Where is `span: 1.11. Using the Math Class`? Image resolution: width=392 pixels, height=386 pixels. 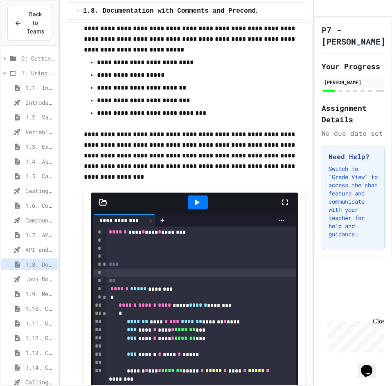 span: 1.11. Using the Math Class is located at coordinates (40, 323).